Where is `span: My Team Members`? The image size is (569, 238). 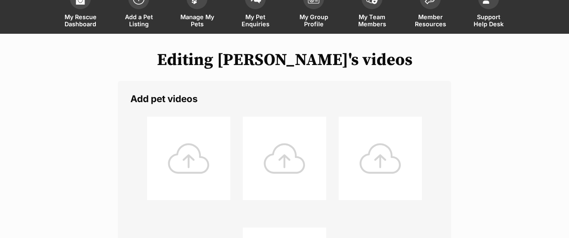
span: My Team Members is located at coordinates (372, 20).